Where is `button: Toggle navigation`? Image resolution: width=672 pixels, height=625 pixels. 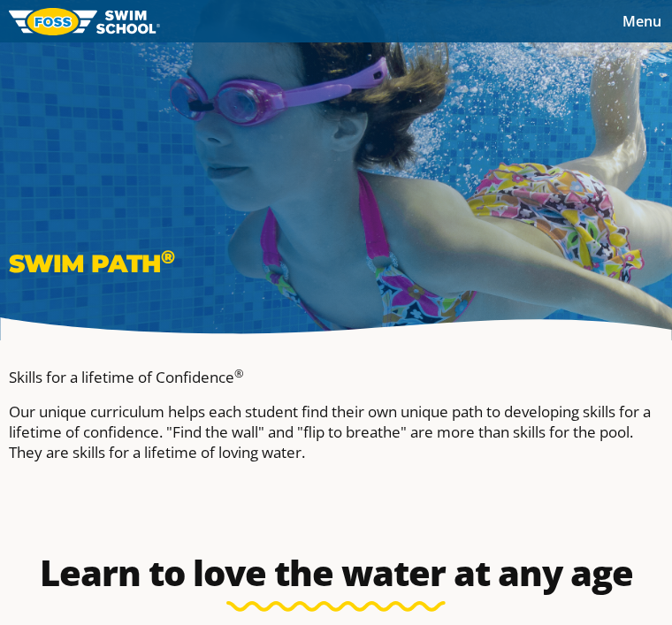 button: Toggle navigation is located at coordinates (642, 21).